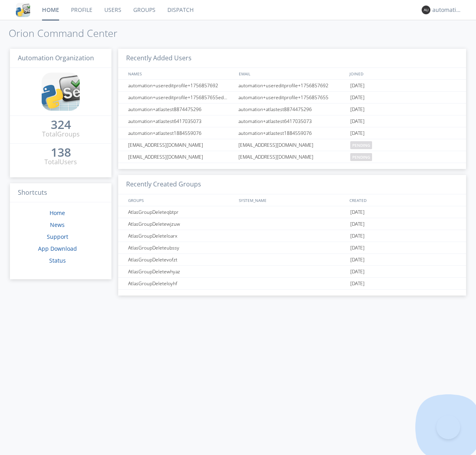 The image size is (476, 455). Describe the element at coordinates (181, 212) in the screenshot. I see `div: AtlasGroupDeleteqbtpr` at that location.